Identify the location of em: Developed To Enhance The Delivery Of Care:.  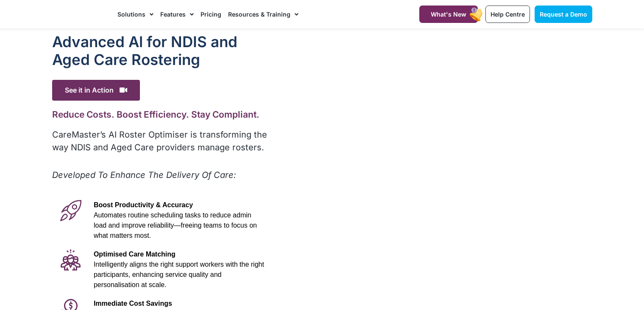
(144, 175).